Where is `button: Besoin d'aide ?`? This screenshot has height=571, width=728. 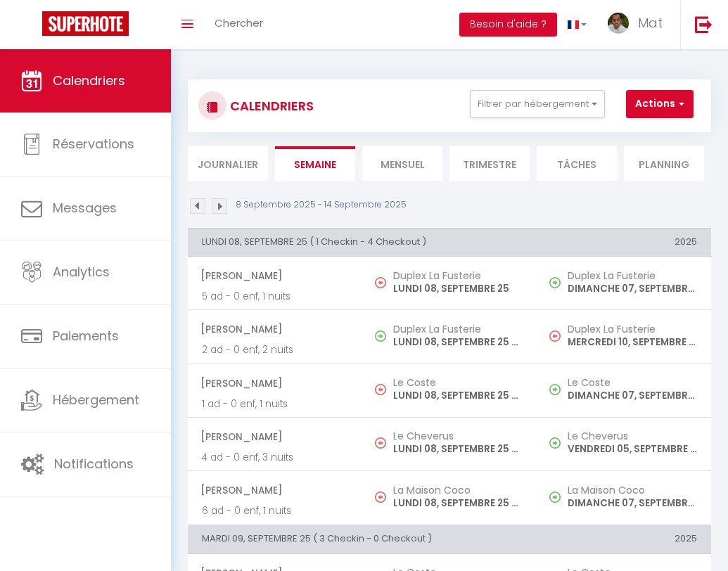
button: Besoin d'aide ? is located at coordinates (508, 25).